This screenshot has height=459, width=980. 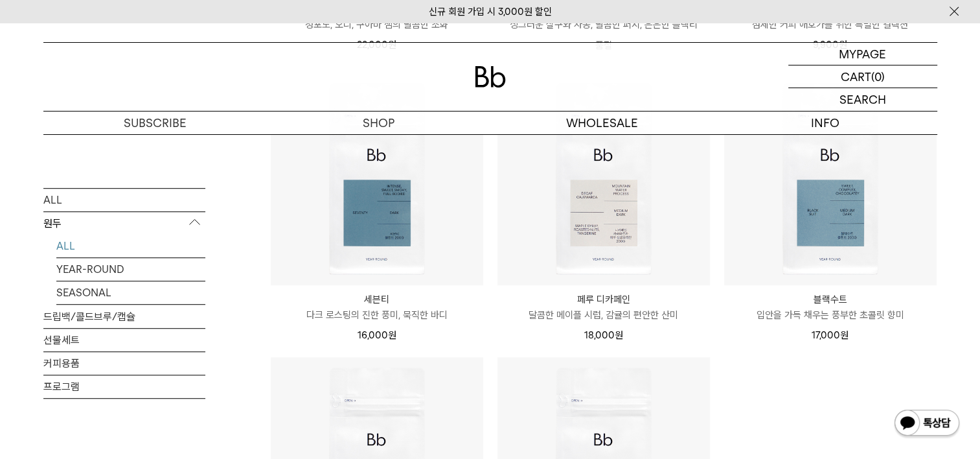 I want to click on p: SHOP, so click(x=378, y=123).